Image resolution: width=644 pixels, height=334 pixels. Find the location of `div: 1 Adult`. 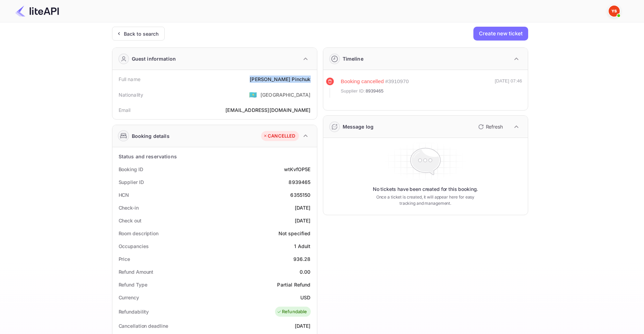

div: 1 Adult is located at coordinates (302, 246).